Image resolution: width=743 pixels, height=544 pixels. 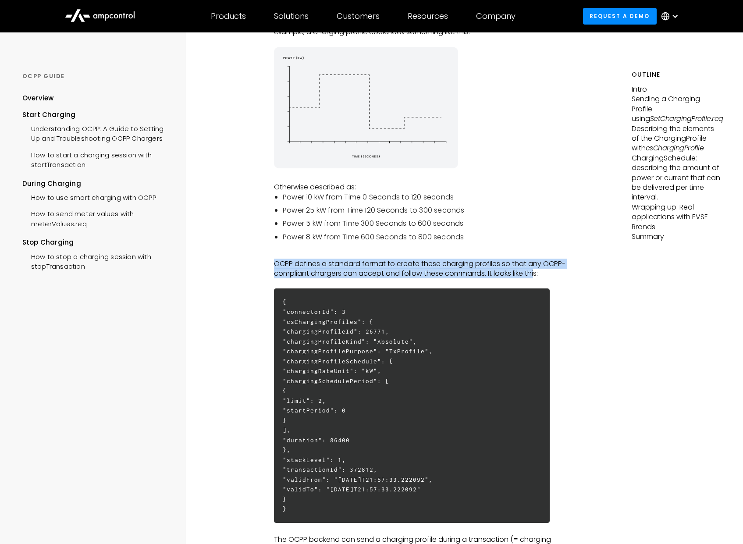 What do you see at coordinates (38, 101) in the screenshot?
I see `a: Overview` at bounding box center [38, 101].